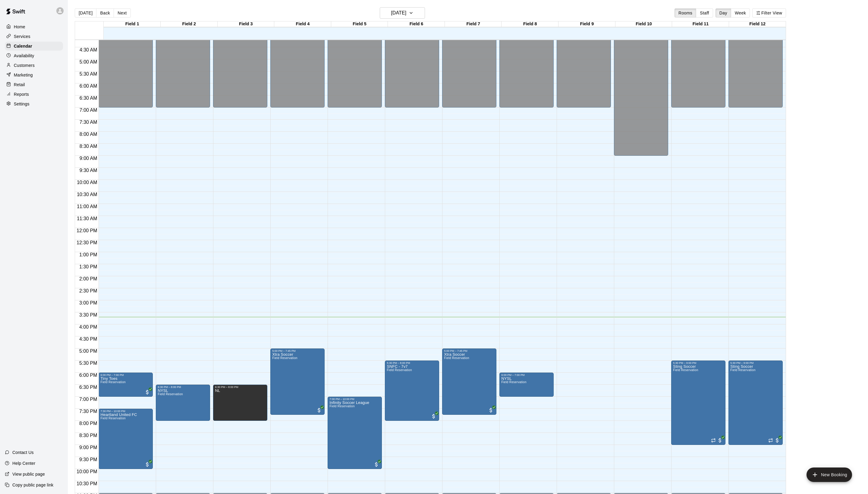 Image resolution: width=868 pixels, height=494 pixels. What do you see at coordinates (88, 279) in the screenshot?
I see `span: 2:00 PM` at bounding box center [88, 279].